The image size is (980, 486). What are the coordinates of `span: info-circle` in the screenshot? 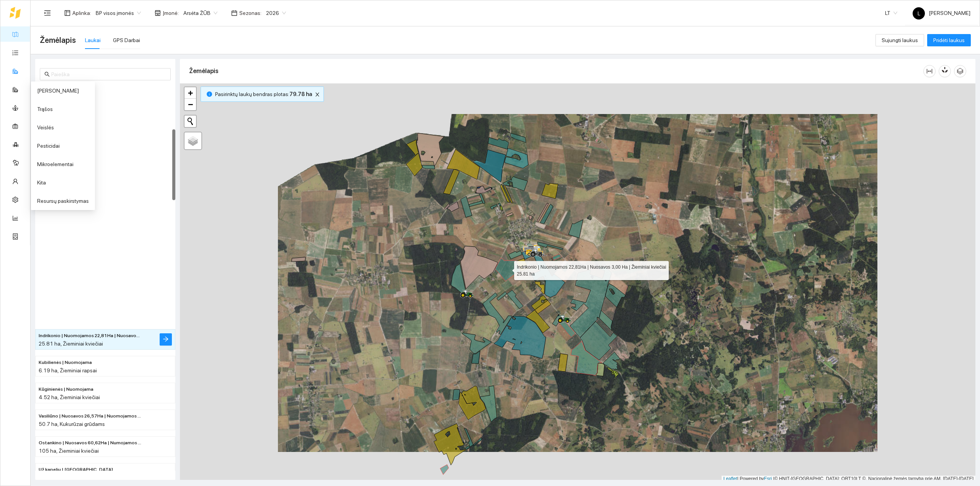 It's located at (209, 94).